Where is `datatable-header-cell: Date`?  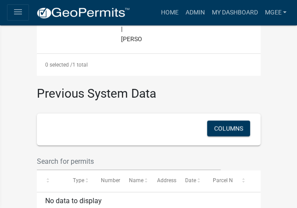
datatable-header-cell: Date is located at coordinates (190, 181).